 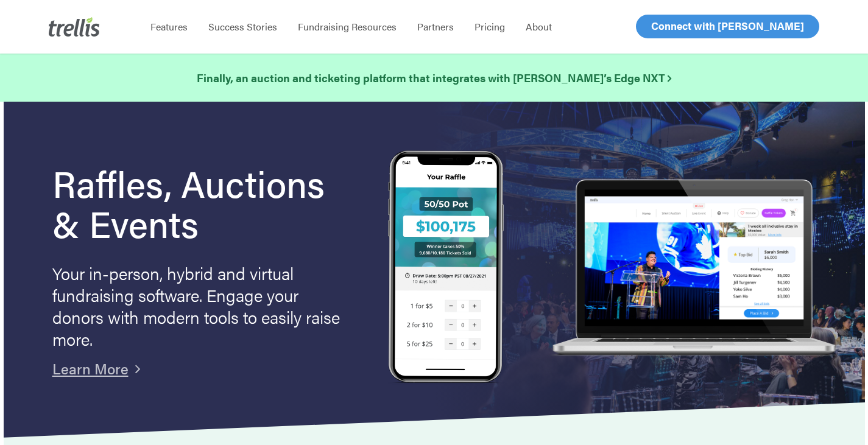 I want to click on a: Success Stories, so click(x=243, y=27).